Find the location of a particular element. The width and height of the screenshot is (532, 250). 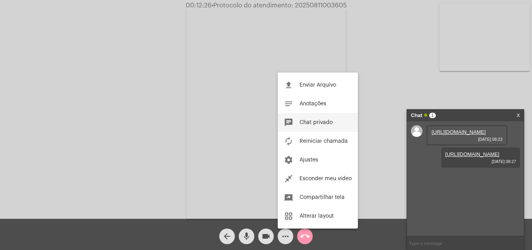

span: Chat privado is located at coordinates (316, 122).